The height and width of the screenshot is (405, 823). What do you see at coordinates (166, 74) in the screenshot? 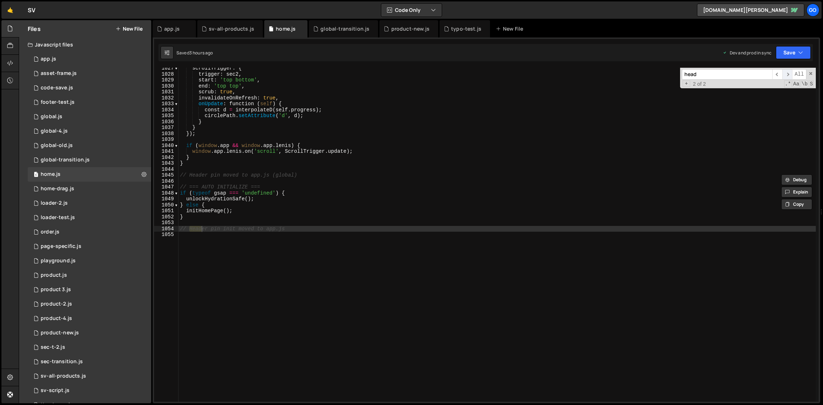
I see `div: 1028` at bounding box center [166, 74].